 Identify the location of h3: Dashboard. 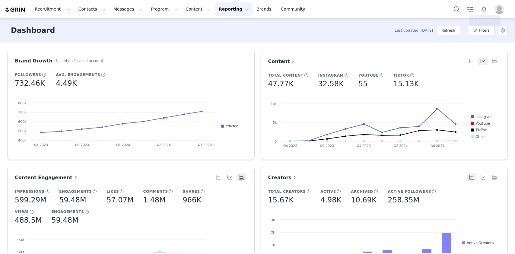
(33, 30).